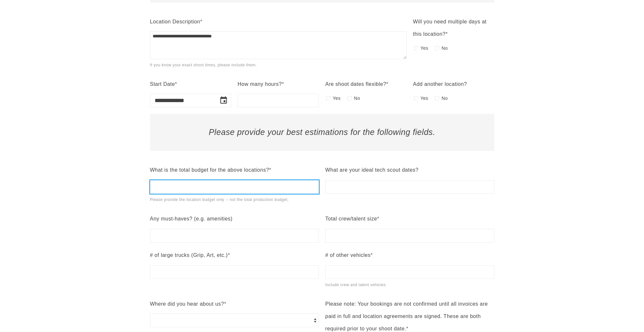 The image size is (644, 332). What do you see at coordinates (278, 45) in the screenshot?
I see `textarea: Location Description*If you know your exact shoot times, please include them.` at bounding box center [278, 45].